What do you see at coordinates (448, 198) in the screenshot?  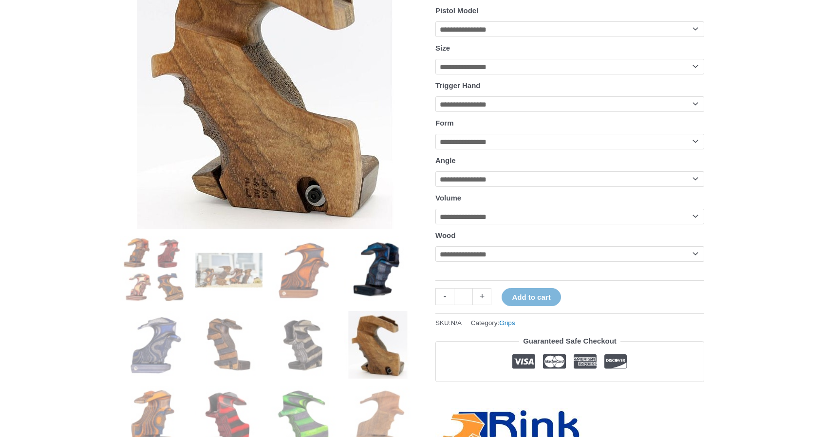 I see `label: Volume` at bounding box center [448, 198].